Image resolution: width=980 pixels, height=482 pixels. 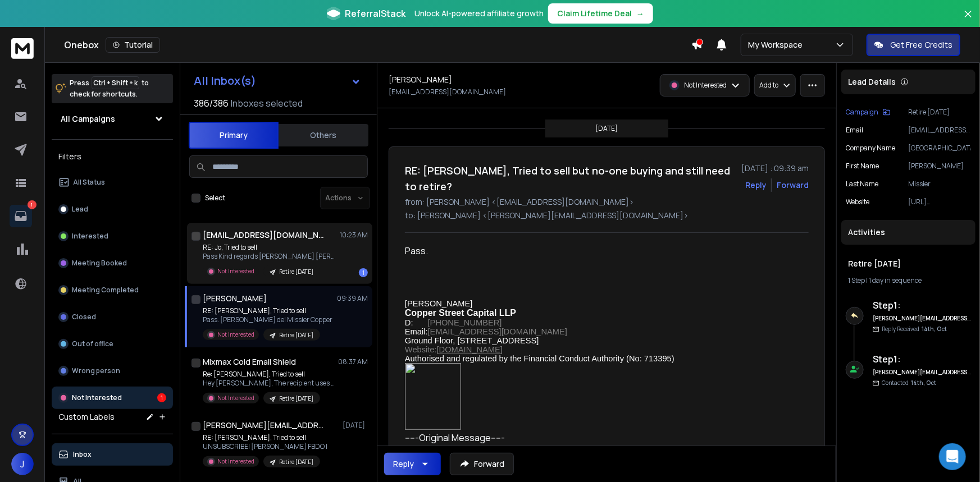 I want to click on button: J, so click(x=23, y=464).